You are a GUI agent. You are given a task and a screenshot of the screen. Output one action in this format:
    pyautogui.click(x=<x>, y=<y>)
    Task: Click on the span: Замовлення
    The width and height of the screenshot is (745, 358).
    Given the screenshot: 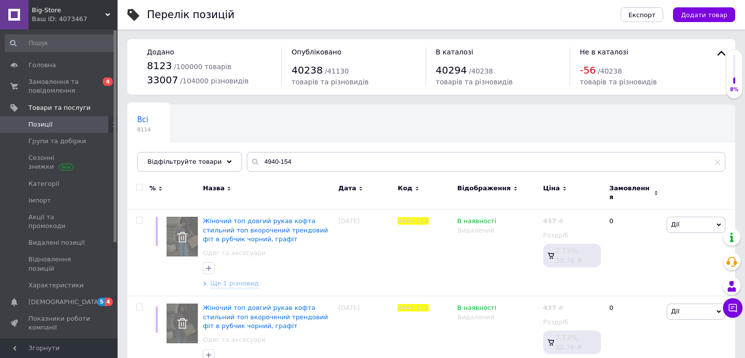 What is the action you would take?
    pyautogui.click(x=631, y=193)
    